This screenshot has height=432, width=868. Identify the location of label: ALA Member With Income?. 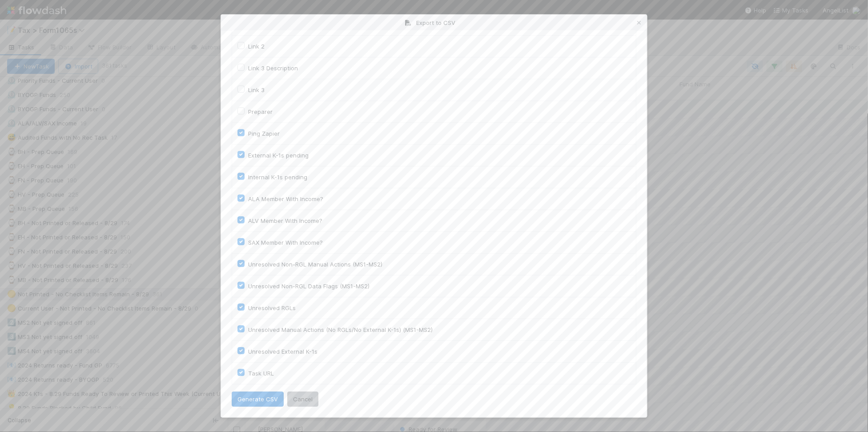
(286, 199).